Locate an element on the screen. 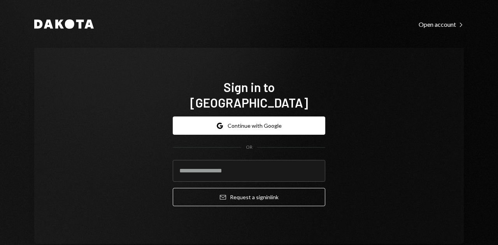  div: OR is located at coordinates (249, 147).